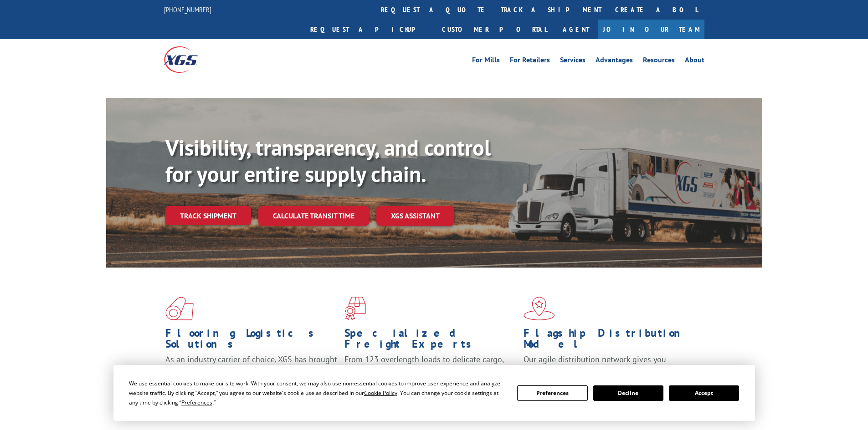 The width and height of the screenshot is (868, 430). I want to click on a: For Mills, so click(485, 62).